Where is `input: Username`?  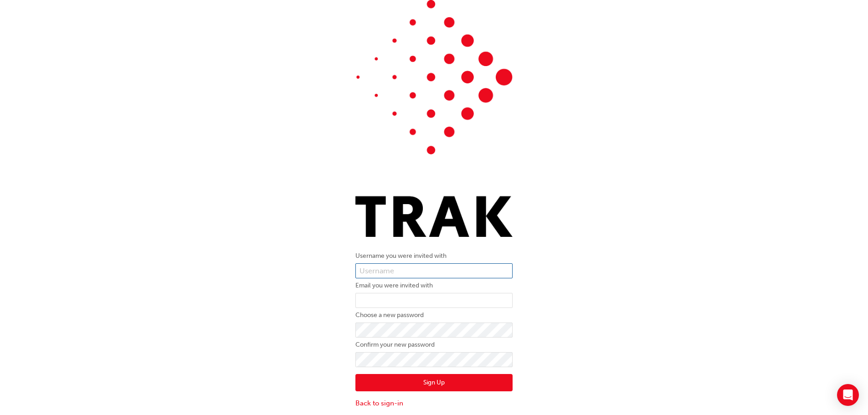 input: Username is located at coordinates (434, 271).